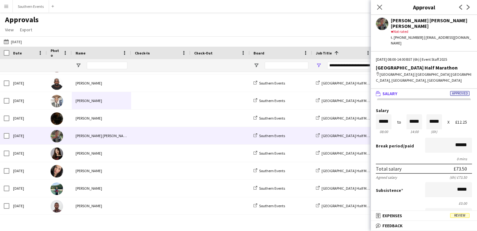 The height and width of the screenshot is (231, 477). What do you see at coordinates (57, 188) in the screenshot?
I see `img: Muhamad Aiman Faiz` at bounding box center [57, 188].